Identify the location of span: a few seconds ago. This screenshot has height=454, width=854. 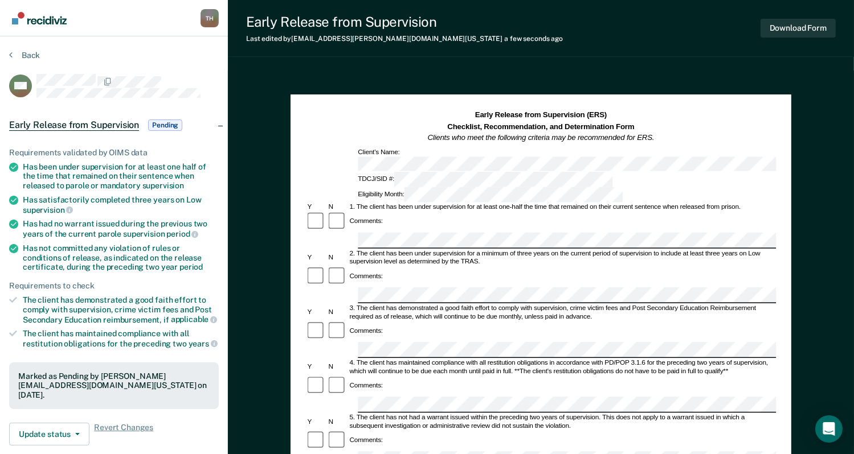
(533, 39).